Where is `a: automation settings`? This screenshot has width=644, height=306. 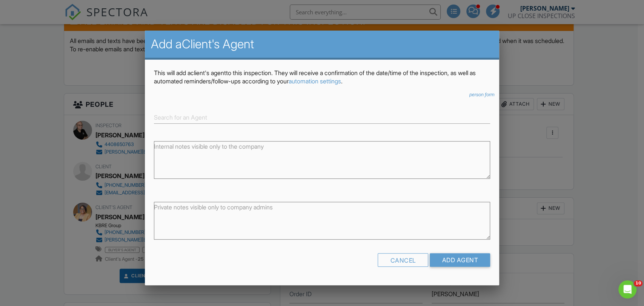
a: automation settings is located at coordinates (315, 81).